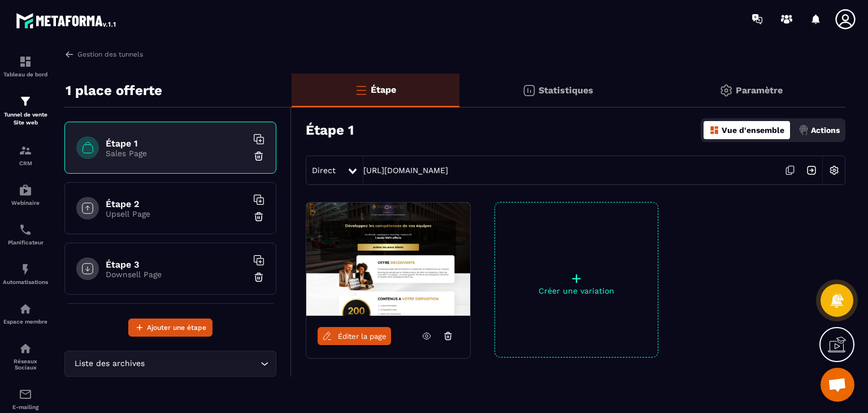 This screenshot has height=413, width=868. I want to click on p: Étape, so click(383, 89).